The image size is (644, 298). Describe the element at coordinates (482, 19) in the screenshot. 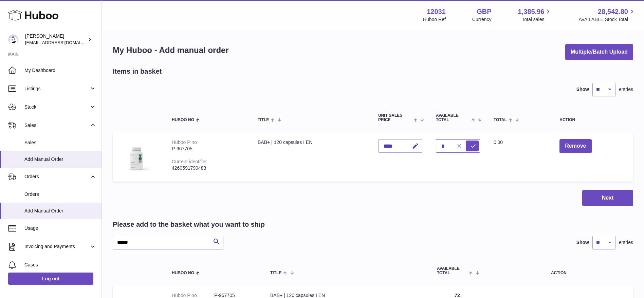

I see `div: Currency` at that location.